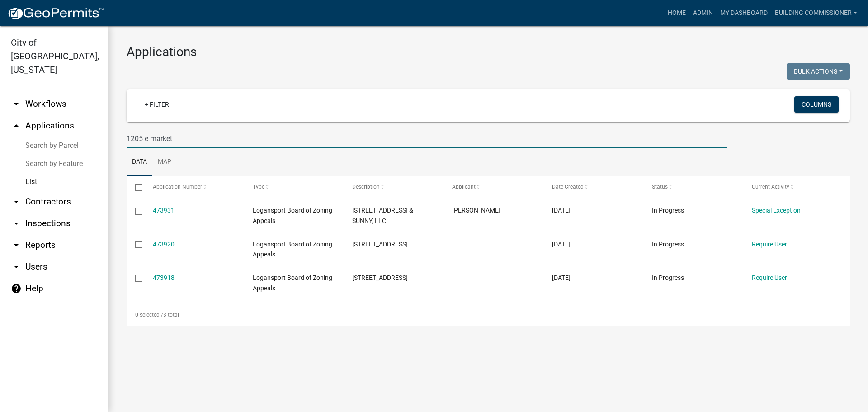 The width and height of the screenshot is (868, 412). What do you see at coordinates (693, 187) in the screenshot?
I see `datatable-header-cell: Status` at bounding box center [693, 187].